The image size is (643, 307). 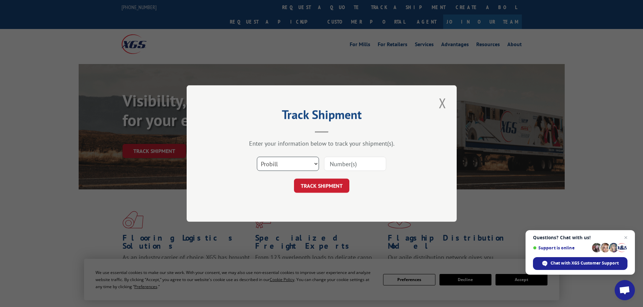 What do you see at coordinates (580, 238) in the screenshot?
I see `span: Questions? Chat with us!` at bounding box center [580, 238].